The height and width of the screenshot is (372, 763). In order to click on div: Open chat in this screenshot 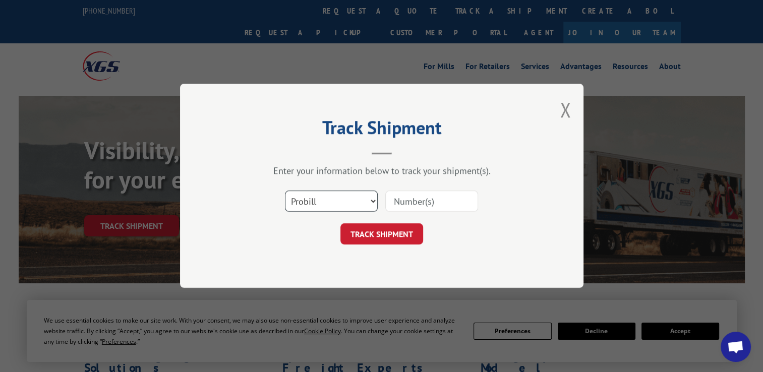, I will do `click(736, 347)`.